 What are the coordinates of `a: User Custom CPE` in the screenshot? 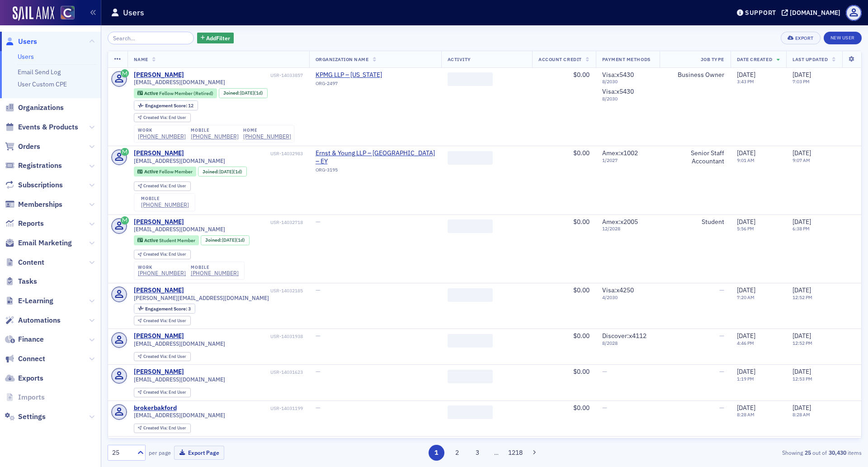 It's located at (42, 85).